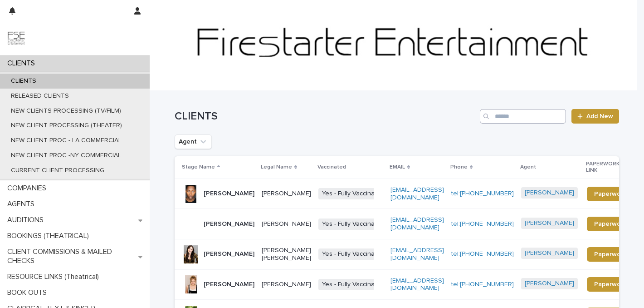 This screenshot has height=308, width=644. What do you see at coordinates (523, 116) in the screenshot?
I see `input: Search` at bounding box center [523, 116].